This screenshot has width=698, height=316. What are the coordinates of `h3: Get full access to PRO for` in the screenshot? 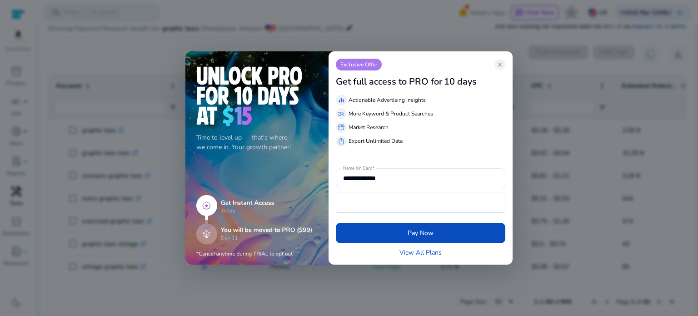 It's located at (389, 82).